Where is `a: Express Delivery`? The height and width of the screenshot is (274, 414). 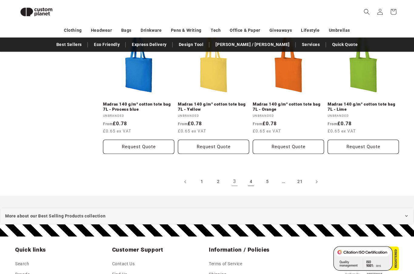 a: Express Delivery is located at coordinates (149, 45).